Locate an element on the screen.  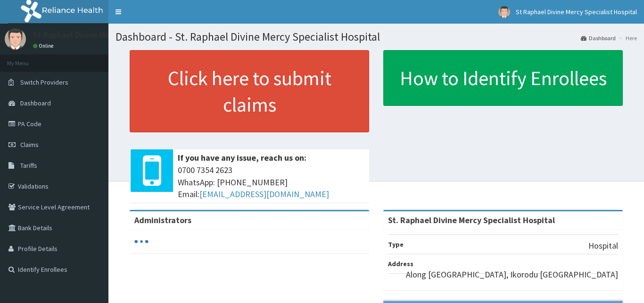
strong: St. Raphael Divine Mercy Specialist Hospital is located at coordinates (472, 219).